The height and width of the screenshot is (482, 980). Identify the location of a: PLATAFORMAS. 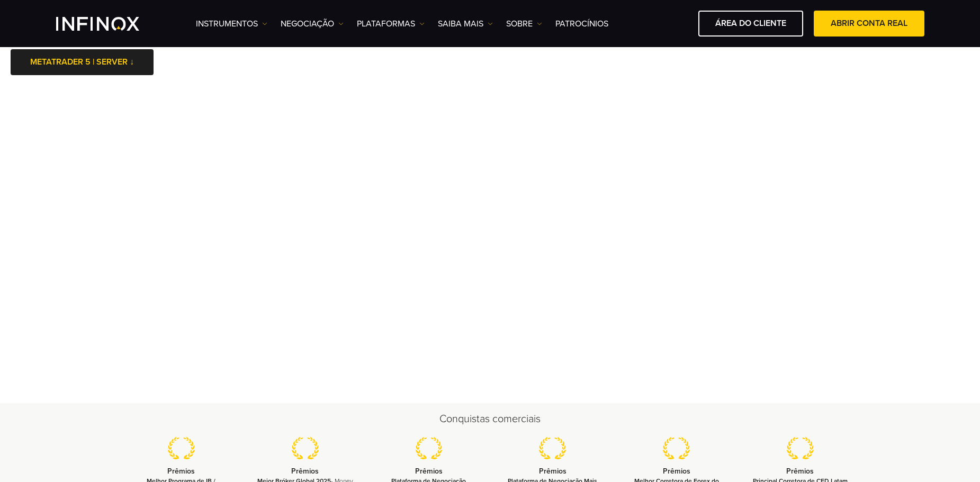
(391, 24).